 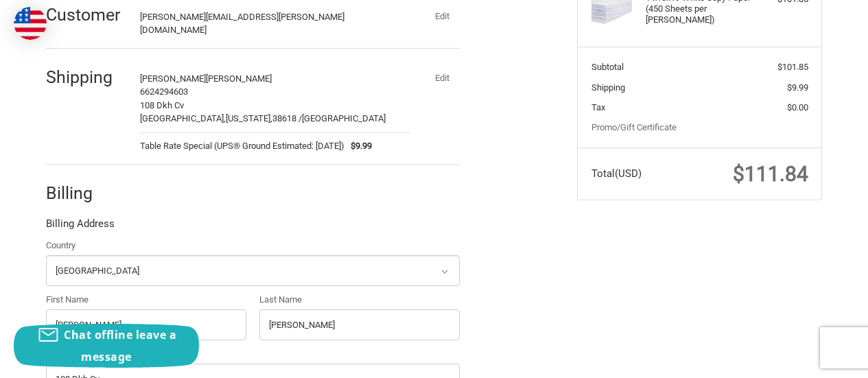 I want to click on h2: Shipping, so click(x=86, y=77).